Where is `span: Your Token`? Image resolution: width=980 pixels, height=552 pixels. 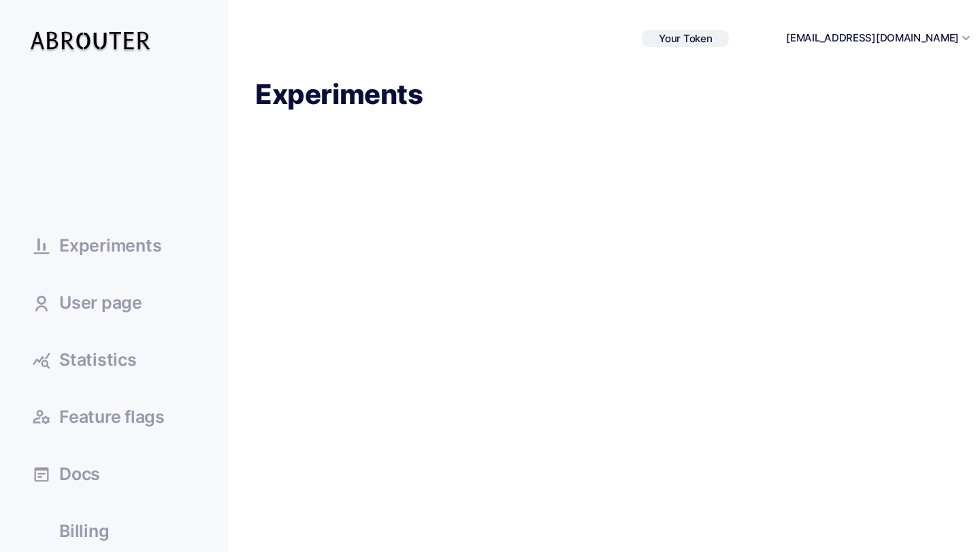 span: Your Token is located at coordinates (685, 38).